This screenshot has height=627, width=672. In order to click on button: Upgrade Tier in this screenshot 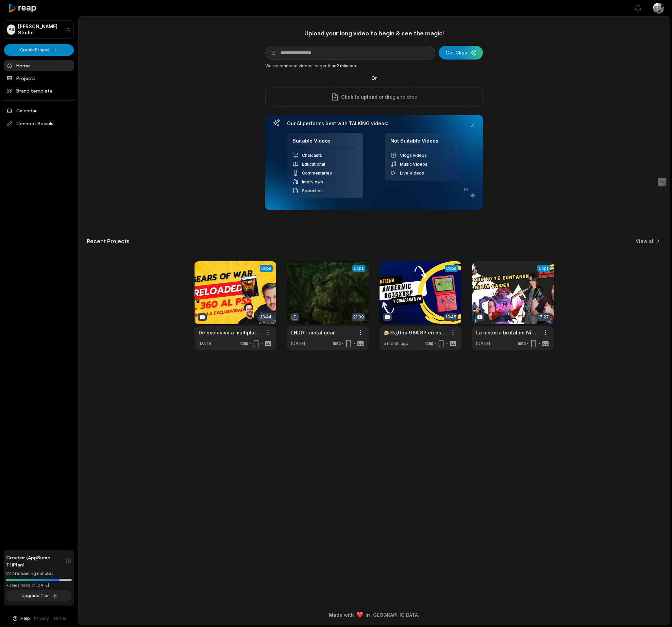, I will do `click(39, 596)`.